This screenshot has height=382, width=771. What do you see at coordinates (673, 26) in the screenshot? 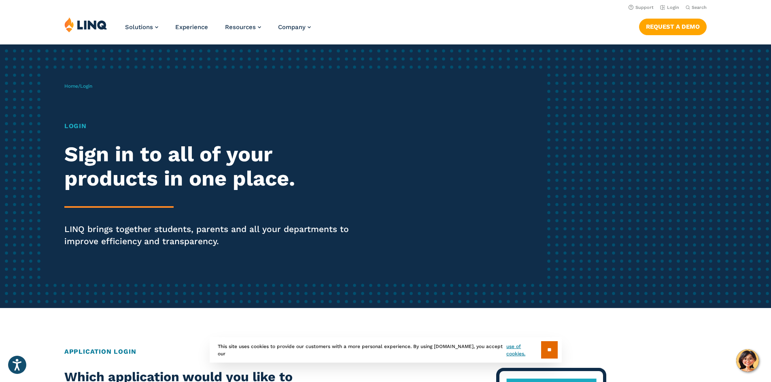
I see `nav: Button Navigation` at bounding box center [673, 26].